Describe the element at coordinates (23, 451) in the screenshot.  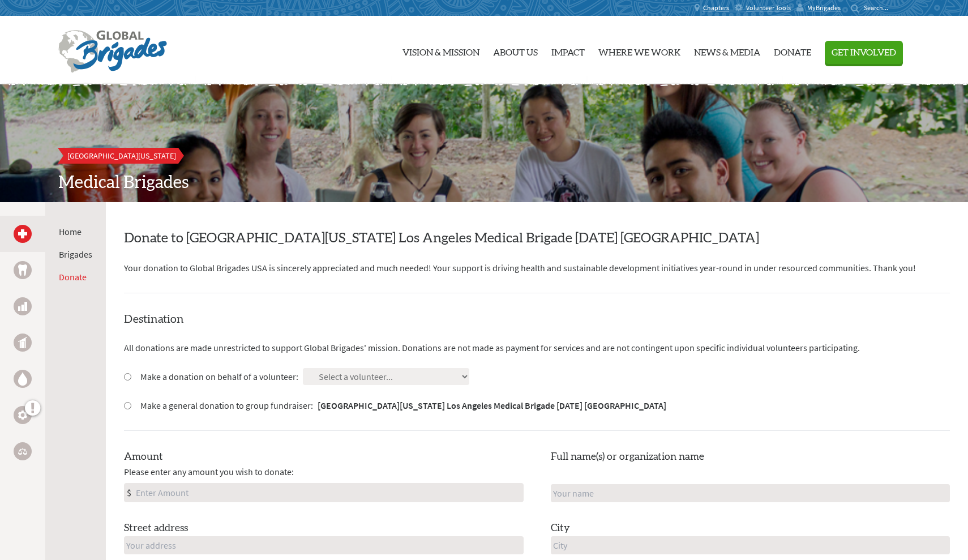
I see `div: Legal Empowerment` at that location.